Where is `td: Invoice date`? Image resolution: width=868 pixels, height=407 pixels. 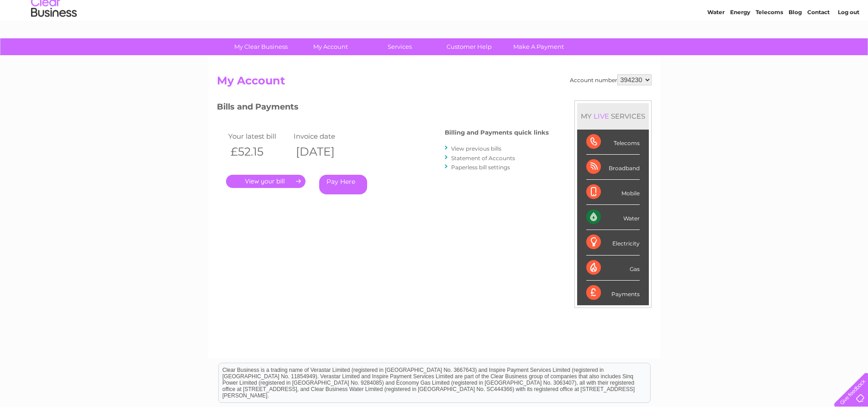 td: Invoice date is located at coordinates (324, 136).